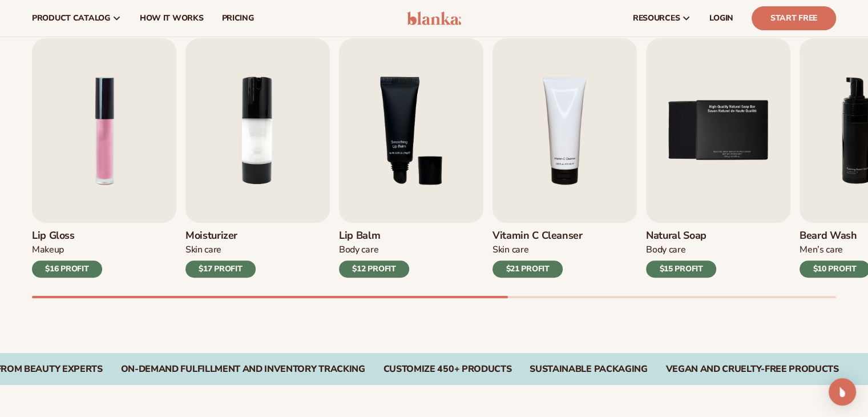  What do you see at coordinates (374, 235) in the screenshot?
I see `h3: Lip Balm` at bounding box center [374, 235].